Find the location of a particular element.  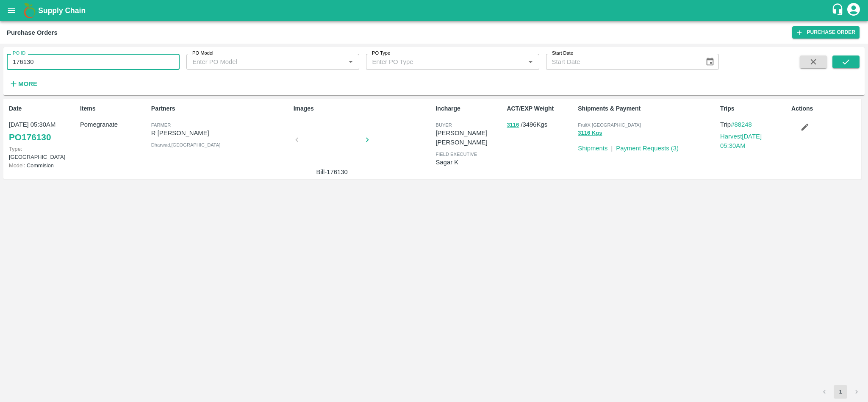

div: Purchase Orders is located at coordinates (32, 33).